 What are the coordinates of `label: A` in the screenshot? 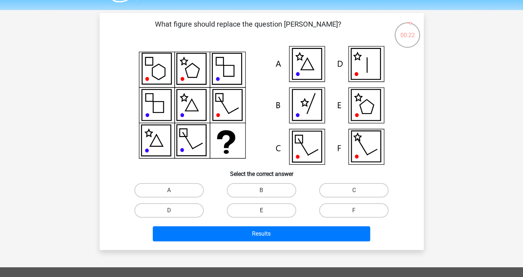 It's located at (169, 190).